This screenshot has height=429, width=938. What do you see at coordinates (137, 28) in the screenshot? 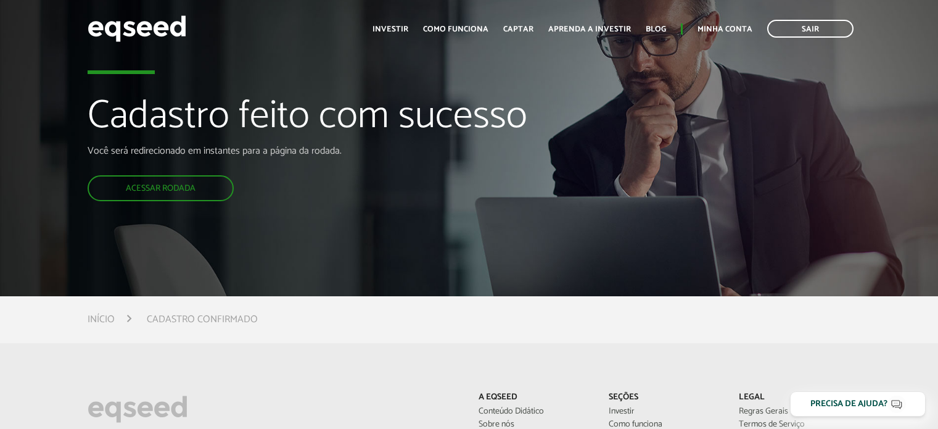
I see `img: EqSeed` at bounding box center [137, 28].